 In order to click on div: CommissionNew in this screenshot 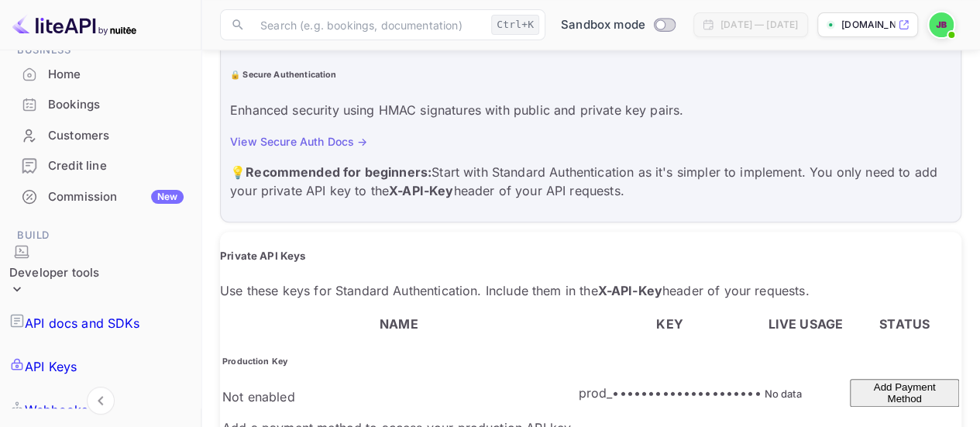, I will do `click(100, 197)`.